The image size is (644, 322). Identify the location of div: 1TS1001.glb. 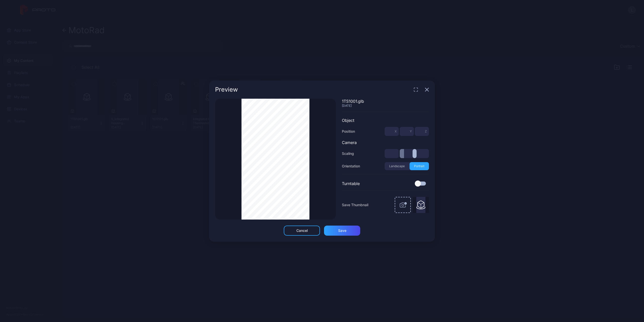
(385, 101).